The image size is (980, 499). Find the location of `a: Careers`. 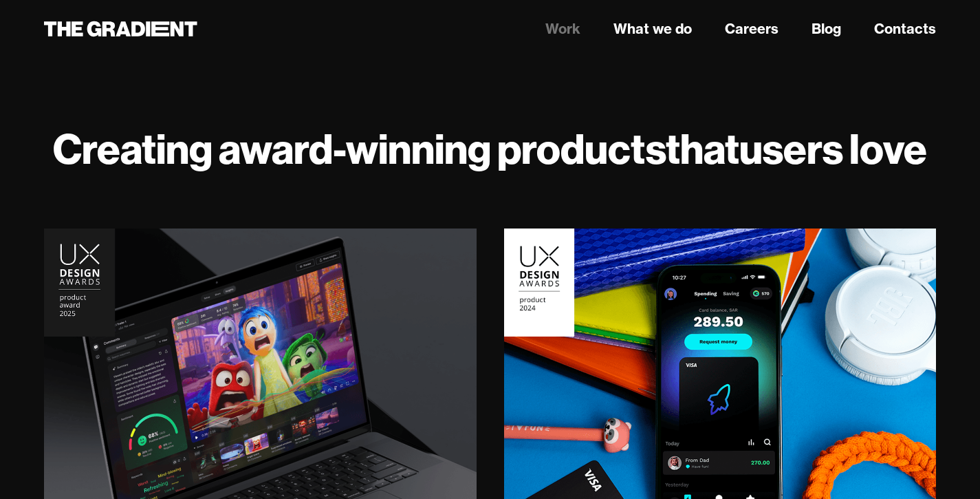

a: Careers is located at coordinates (752, 29).